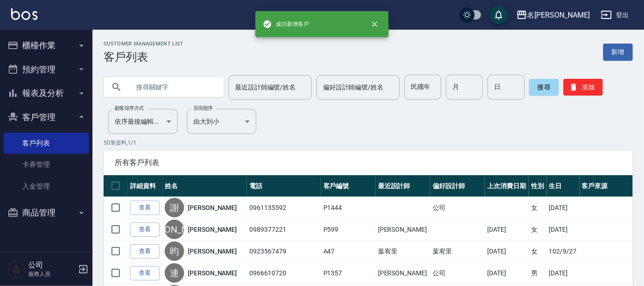 Image resolution: width=644 pixels, height=286 pixels. I want to click on td: P1444, so click(348, 207).